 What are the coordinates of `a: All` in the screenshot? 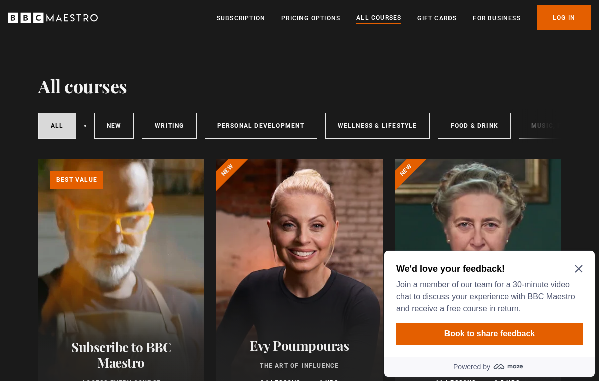 It's located at (57, 126).